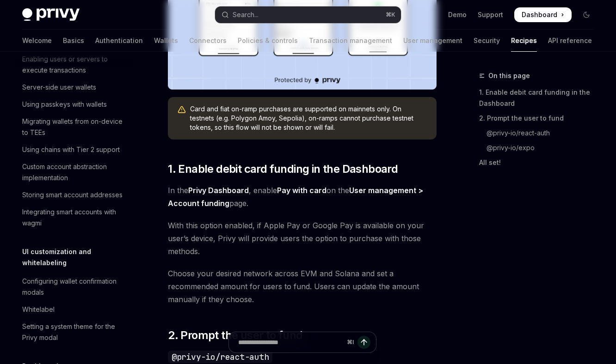 The height and width of the screenshot is (364, 616). I want to click on a: Whitelabel, so click(74, 309).